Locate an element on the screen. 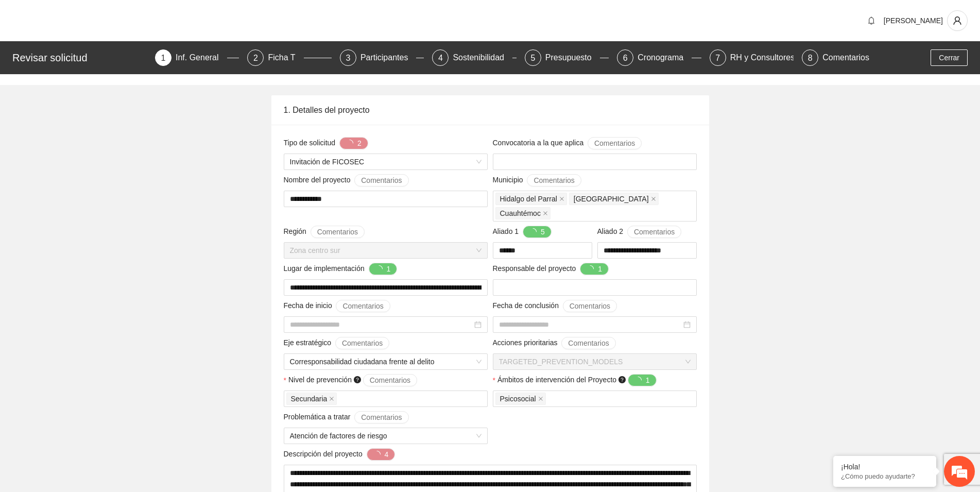 Image resolution: width=980 pixels, height=492 pixels. div: Comentarios is located at coordinates (846, 58).